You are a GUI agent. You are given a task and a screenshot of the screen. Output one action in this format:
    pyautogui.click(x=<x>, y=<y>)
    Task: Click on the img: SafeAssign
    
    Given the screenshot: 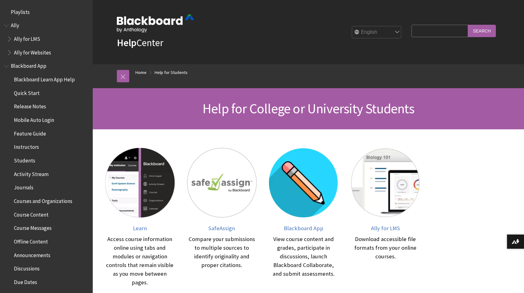 What is the action you would take?
    pyautogui.click(x=222, y=182)
    